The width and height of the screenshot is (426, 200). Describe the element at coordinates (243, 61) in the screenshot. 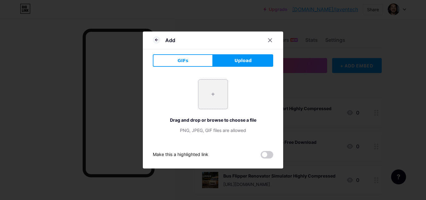

I see `span: Upload` at that location.